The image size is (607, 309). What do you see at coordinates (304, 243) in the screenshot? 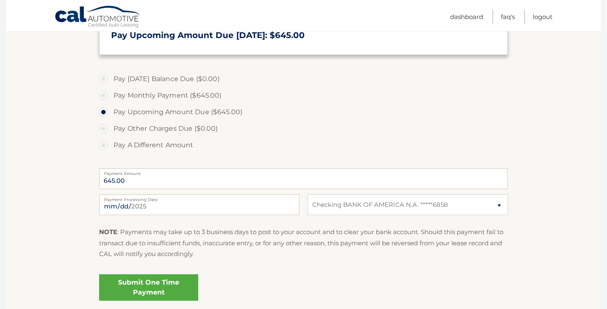
I see `p: : Payments may take up to 3 business days to post to your account and to clear your bank account....` at bounding box center [304, 243].